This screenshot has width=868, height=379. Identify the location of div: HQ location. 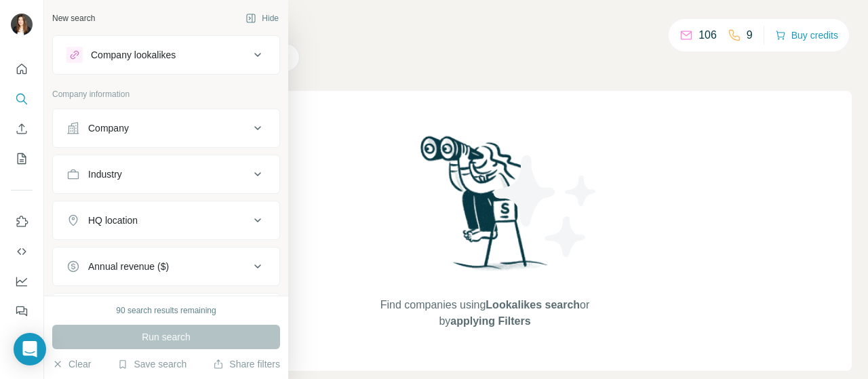
(113, 221).